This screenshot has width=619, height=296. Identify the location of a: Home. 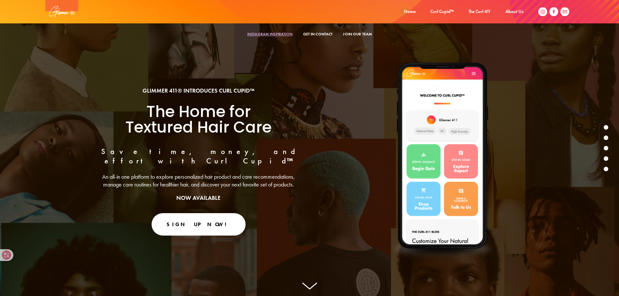
(410, 11).